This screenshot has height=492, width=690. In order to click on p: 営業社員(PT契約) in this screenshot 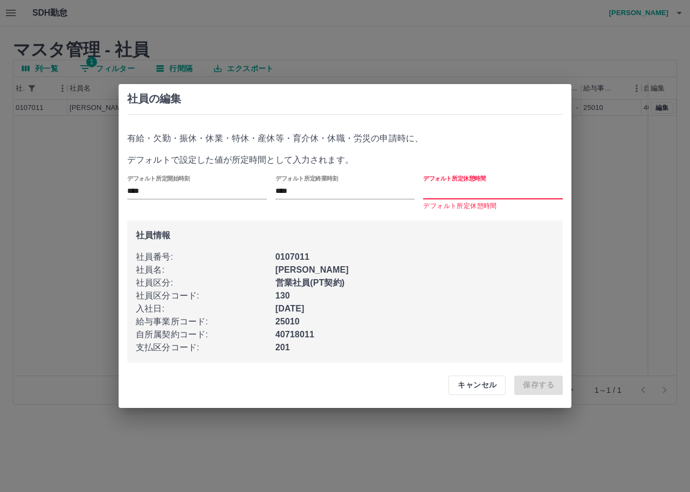, I will do `click(415, 283)`.